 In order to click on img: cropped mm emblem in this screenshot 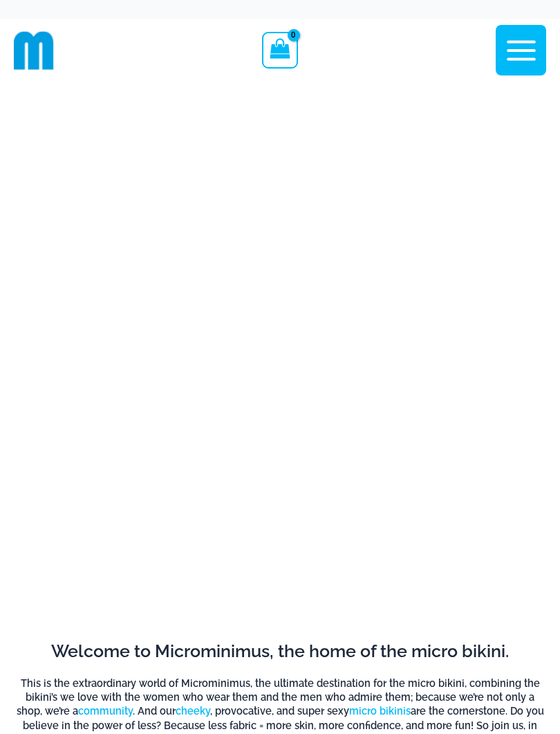, I will do `click(34, 51)`.